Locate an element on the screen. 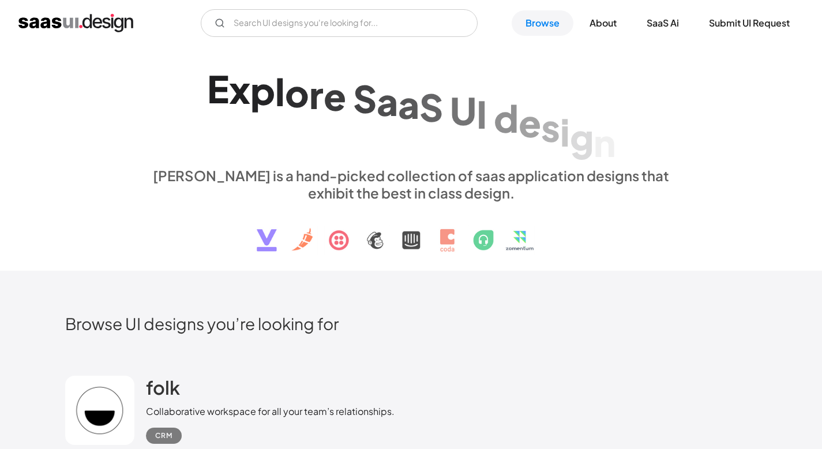  div: p is located at coordinates (263, 90).